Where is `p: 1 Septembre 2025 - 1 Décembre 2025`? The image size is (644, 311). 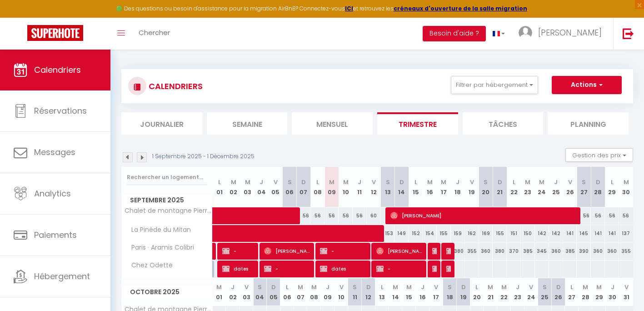
p: 1 Septembre 2025 - 1 Décembre 2025 is located at coordinates (203, 156).